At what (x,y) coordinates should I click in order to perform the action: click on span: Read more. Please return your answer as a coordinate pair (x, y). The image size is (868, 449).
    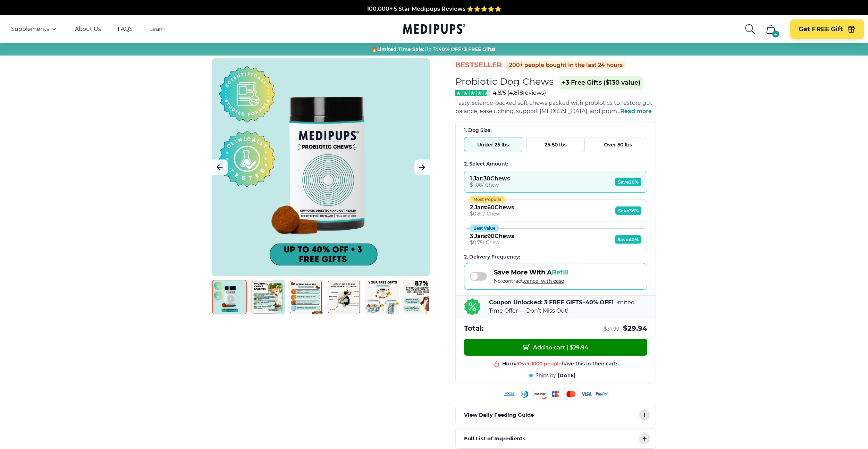
    Looking at the image, I should click on (636, 111).